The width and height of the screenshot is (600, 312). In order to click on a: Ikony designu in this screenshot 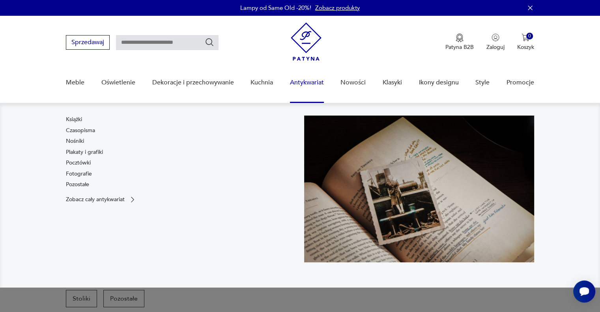, I will do `click(438, 82)`.